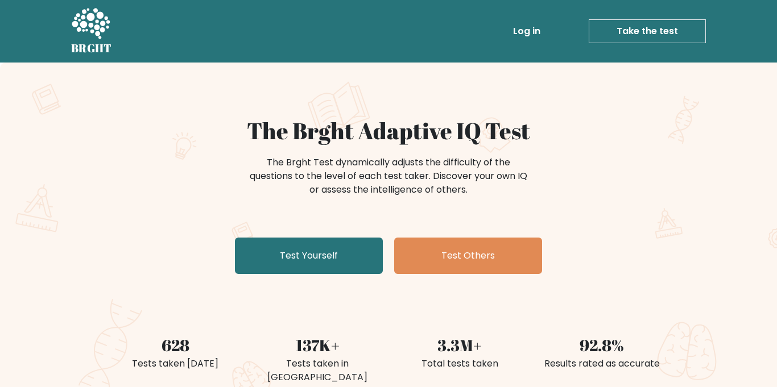 This screenshot has height=387, width=777. Describe the element at coordinates (92, 31) in the screenshot. I see `a: BRGHT` at that location.